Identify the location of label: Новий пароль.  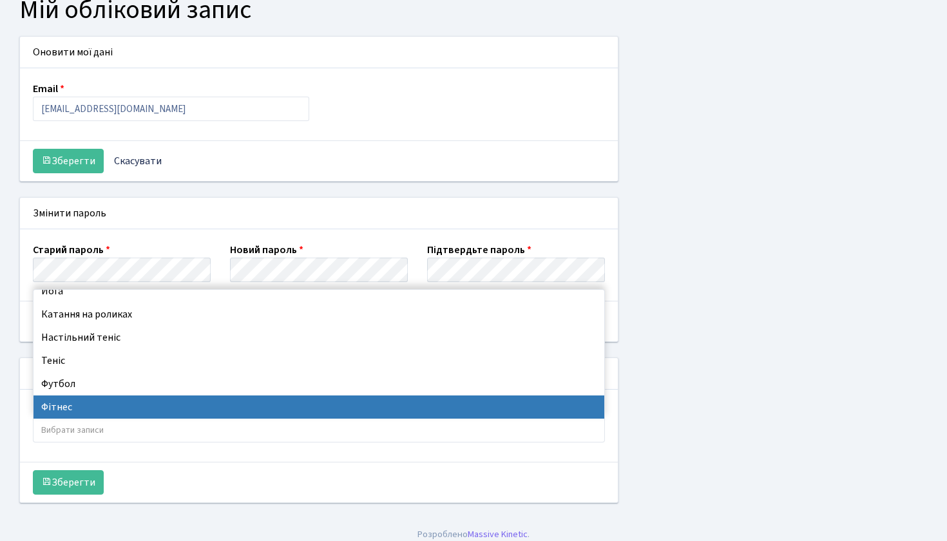
(267, 250).